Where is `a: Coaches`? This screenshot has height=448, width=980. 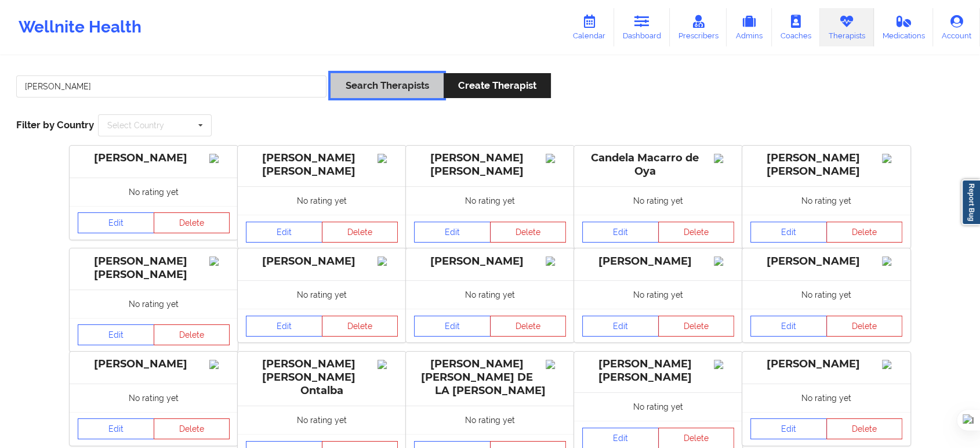 a: Coaches is located at coordinates (795, 27).